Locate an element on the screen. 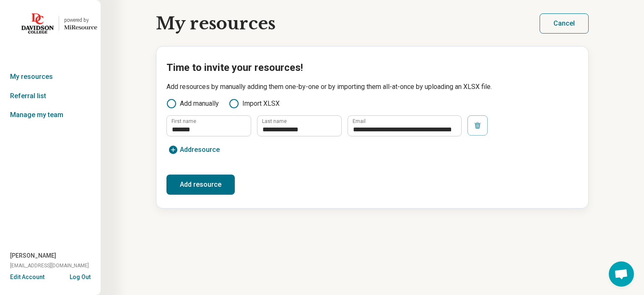 This screenshot has width=644, height=295. div: powered by is located at coordinates (81, 20).